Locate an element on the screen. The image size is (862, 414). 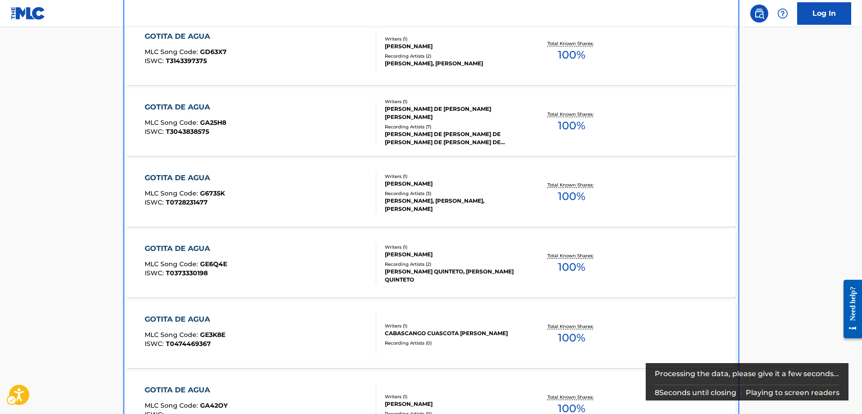
div: Recording Artists ( 3 ) is located at coordinates (453, 193).